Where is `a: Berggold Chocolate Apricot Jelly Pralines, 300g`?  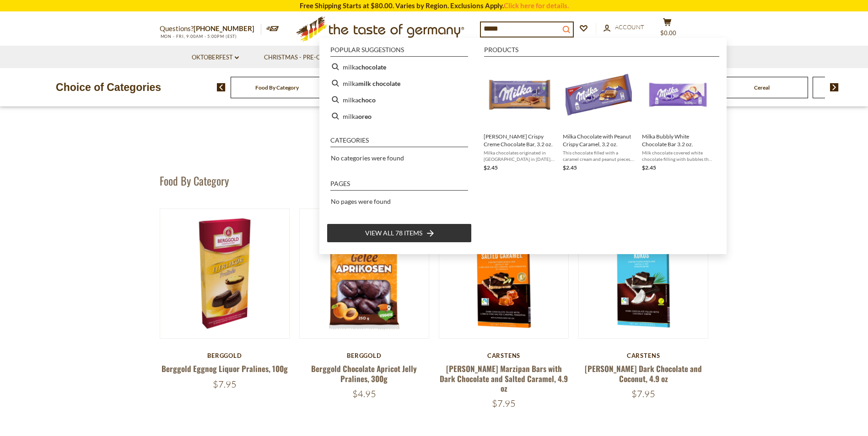
a: Berggold Chocolate Apricot Jelly Pralines, 300g is located at coordinates (364, 373).